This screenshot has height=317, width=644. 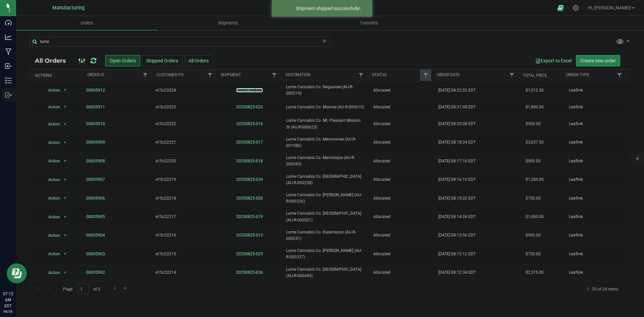 I want to click on span: e15c22219, so click(x=184, y=180).